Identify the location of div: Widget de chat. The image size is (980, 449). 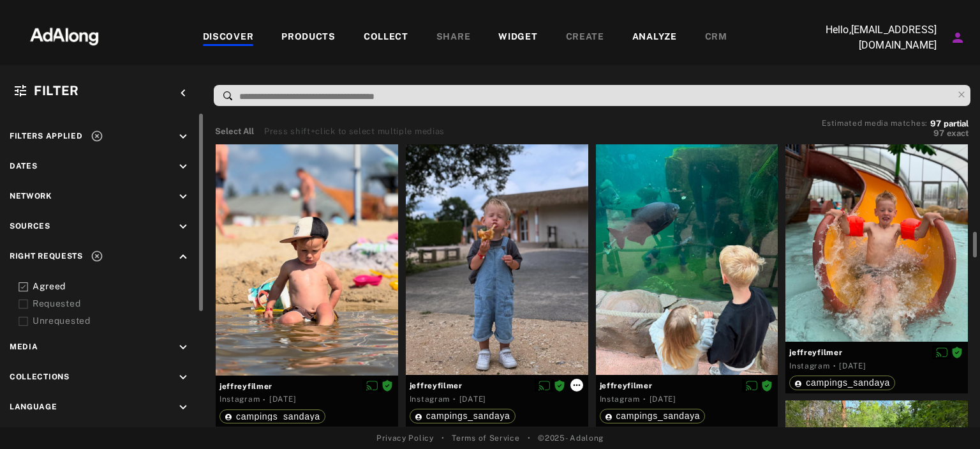
(948, 418).